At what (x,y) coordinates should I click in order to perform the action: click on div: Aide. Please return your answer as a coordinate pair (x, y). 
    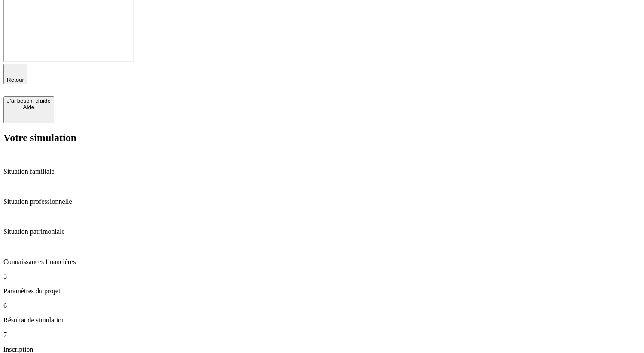
    Looking at the image, I should click on (29, 107).